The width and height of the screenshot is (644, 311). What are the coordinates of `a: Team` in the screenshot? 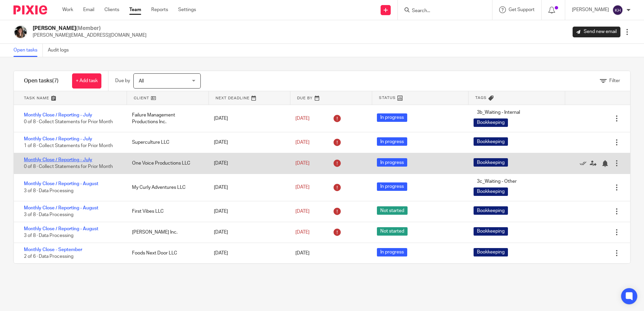 It's located at (135, 10).